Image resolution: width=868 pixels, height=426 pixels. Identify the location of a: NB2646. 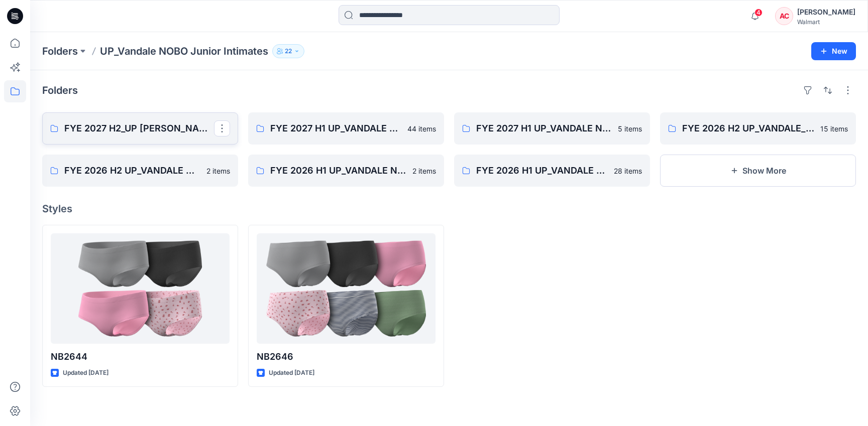
(346, 288).